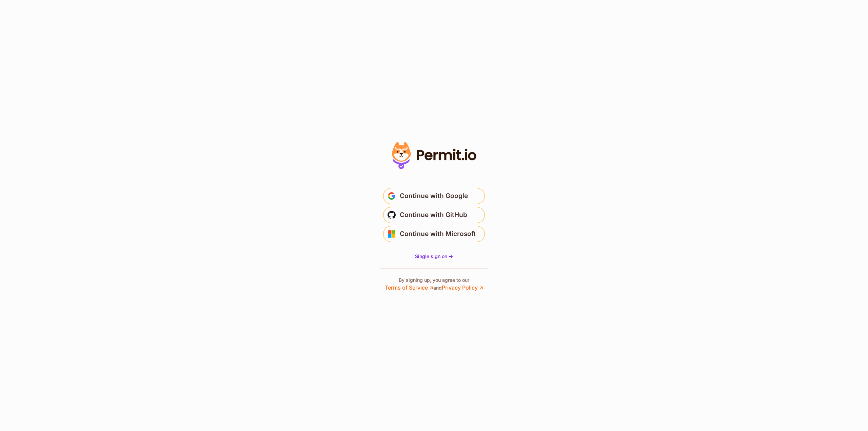  What do you see at coordinates (434, 196) in the screenshot?
I see `span: Continue with Google` at bounding box center [434, 196].